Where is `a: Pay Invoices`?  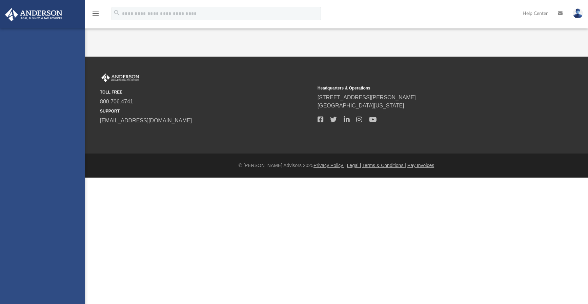
a: Pay Invoices is located at coordinates (421, 165).